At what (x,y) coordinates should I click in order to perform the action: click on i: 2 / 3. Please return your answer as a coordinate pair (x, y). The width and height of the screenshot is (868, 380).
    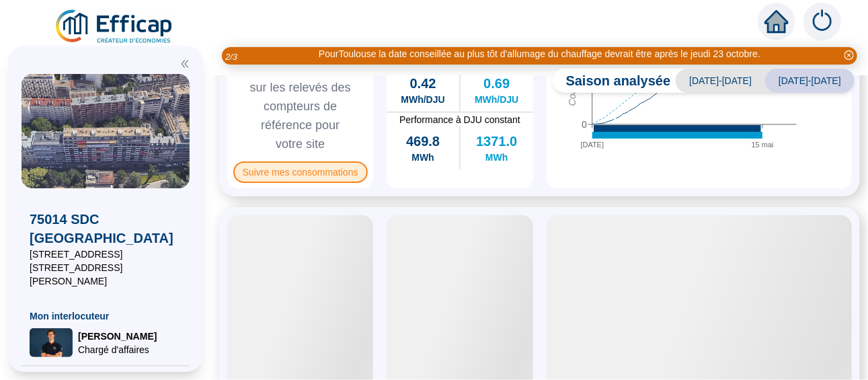
    Looking at the image, I should click on (231, 56).